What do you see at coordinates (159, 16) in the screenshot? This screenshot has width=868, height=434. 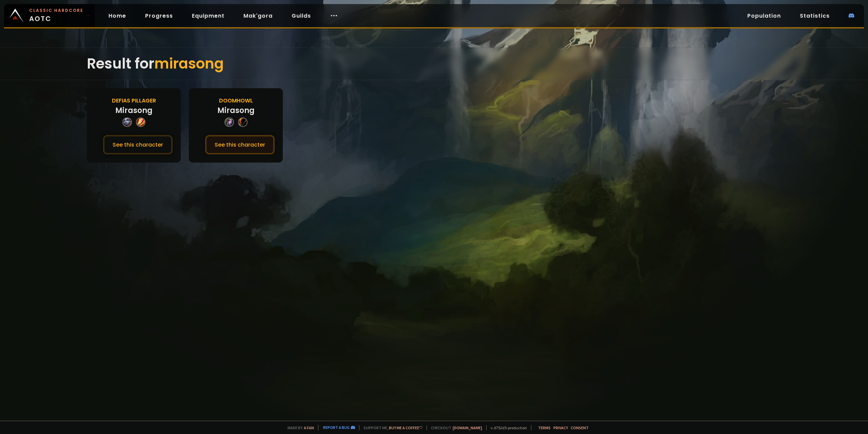 I see `a: Progress` at bounding box center [159, 16].